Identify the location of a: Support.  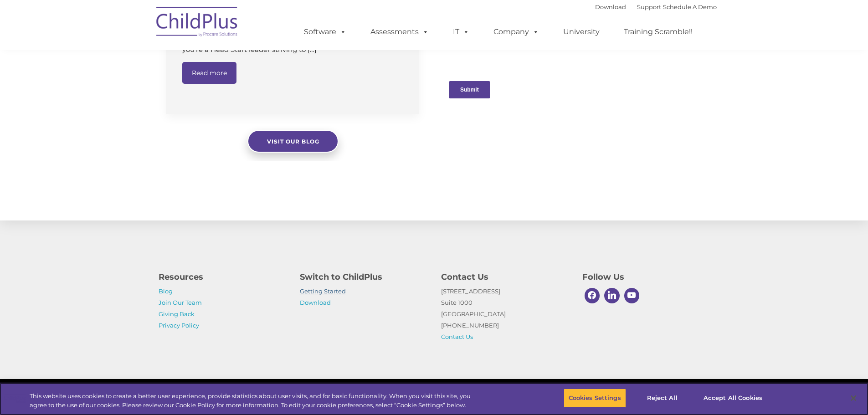
(649, 7).